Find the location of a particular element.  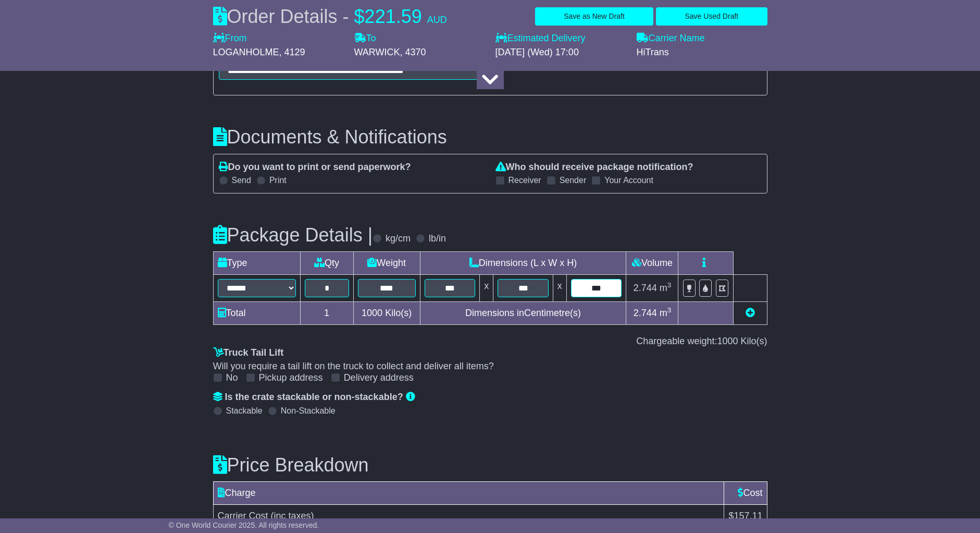

button: Save Used Draft is located at coordinates (711, 16).